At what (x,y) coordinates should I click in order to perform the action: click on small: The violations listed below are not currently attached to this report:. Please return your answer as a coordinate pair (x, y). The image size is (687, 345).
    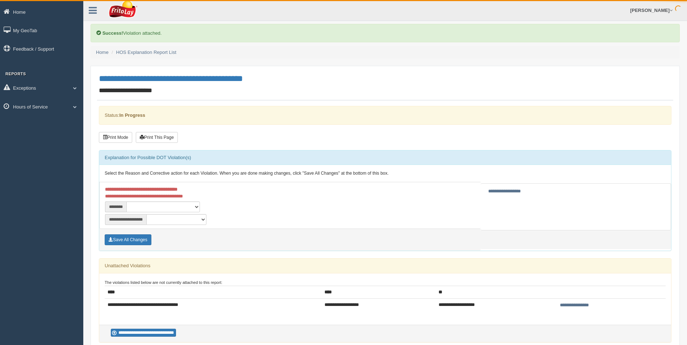
    Looking at the image, I should click on (163, 283).